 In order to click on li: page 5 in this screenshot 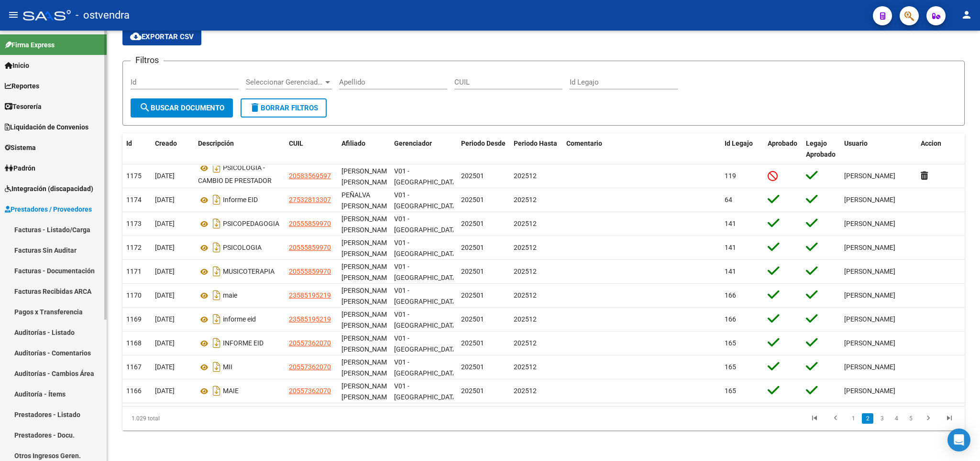, I will do `click(911, 418)`.